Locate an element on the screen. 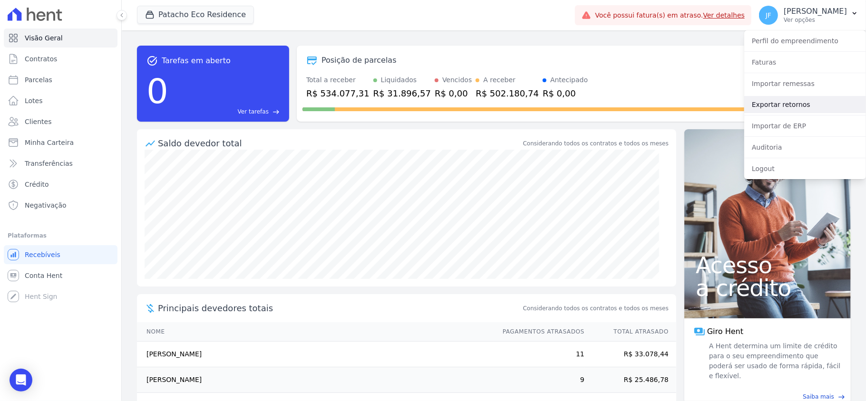 The image size is (866, 401). div: A receber is located at coordinates (499, 80).